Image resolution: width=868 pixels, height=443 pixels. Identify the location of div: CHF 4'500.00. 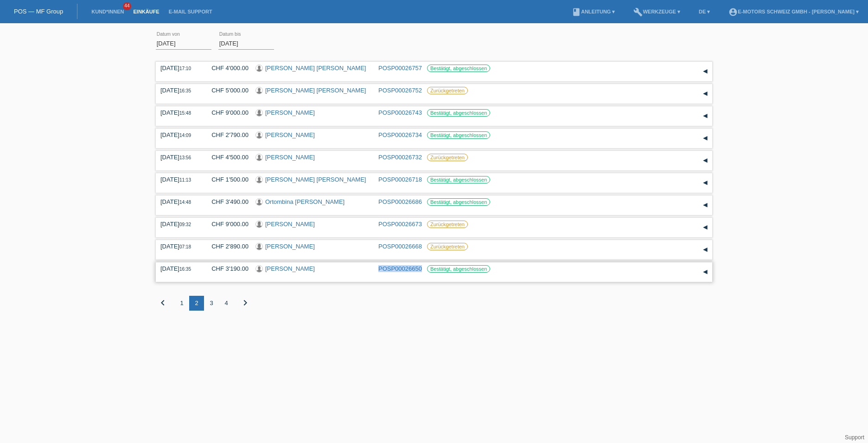
(226, 157).